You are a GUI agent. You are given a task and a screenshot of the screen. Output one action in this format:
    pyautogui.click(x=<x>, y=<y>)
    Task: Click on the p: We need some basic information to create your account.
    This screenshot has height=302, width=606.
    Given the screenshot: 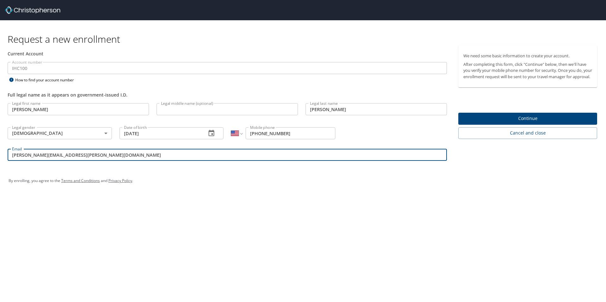 What is the action you would take?
    pyautogui.click(x=528, y=56)
    